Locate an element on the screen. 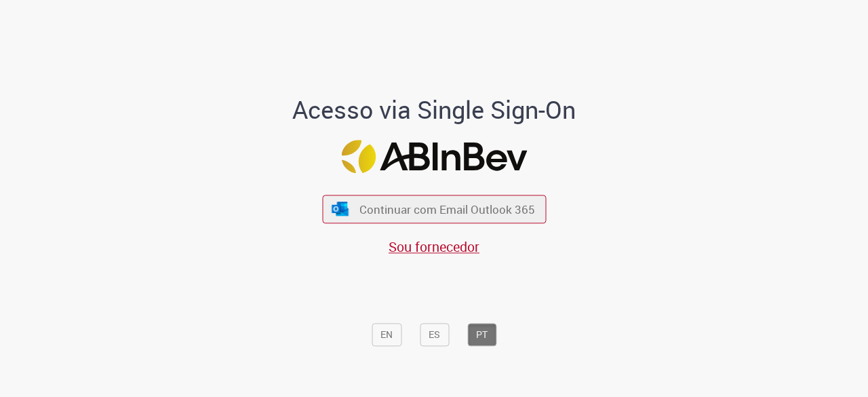 This screenshot has height=397, width=868. img: ícone Azure/Microsoft 360 is located at coordinates (341, 208).